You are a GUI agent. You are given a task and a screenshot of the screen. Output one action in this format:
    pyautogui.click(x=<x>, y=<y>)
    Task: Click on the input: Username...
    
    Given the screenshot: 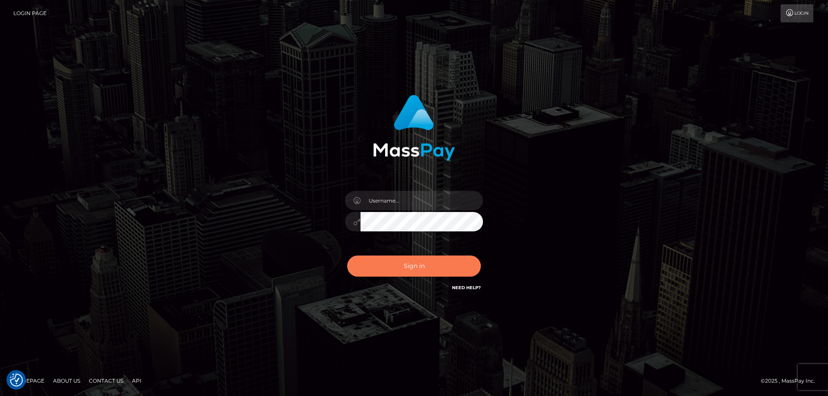 What is the action you would take?
    pyautogui.click(x=422, y=200)
    